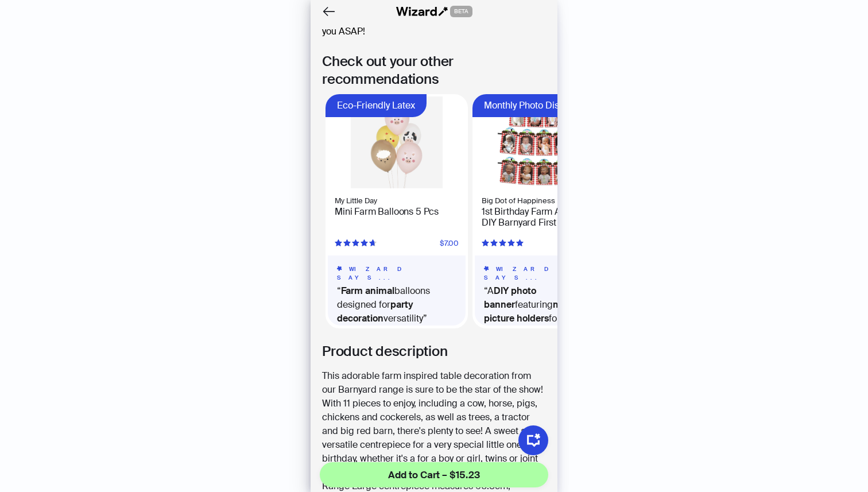 This screenshot has width=868, height=492. Describe the element at coordinates (502, 243) in the screenshot. I see `div: 5 out of 5 stars` at that location.